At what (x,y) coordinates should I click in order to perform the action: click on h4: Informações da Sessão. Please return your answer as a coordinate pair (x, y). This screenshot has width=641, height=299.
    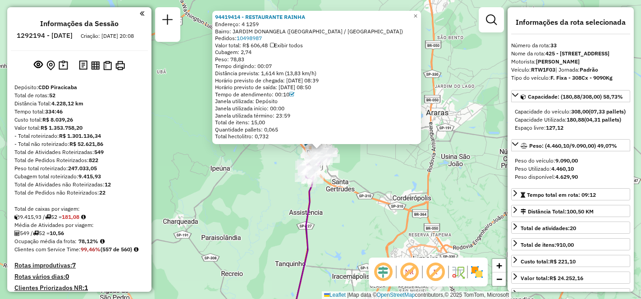
    Looking at the image, I should click on (79, 23).